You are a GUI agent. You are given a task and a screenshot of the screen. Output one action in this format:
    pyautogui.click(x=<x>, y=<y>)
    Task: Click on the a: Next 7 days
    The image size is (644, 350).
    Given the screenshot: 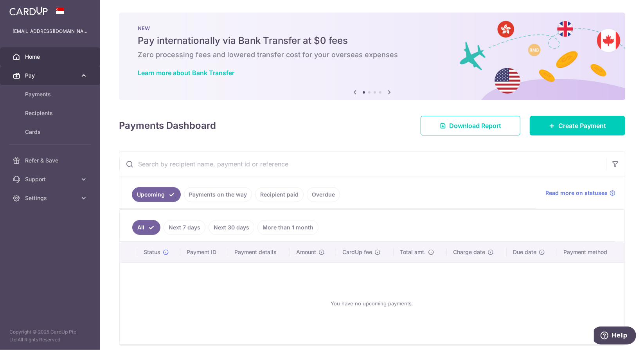 What is the action you would take?
    pyautogui.click(x=184, y=227)
    